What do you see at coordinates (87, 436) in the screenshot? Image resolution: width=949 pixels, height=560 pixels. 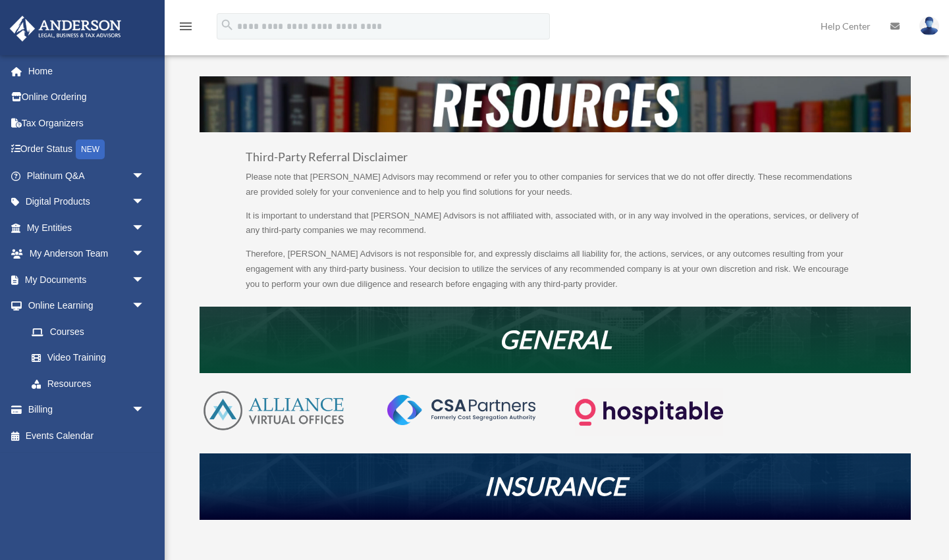 I see `a: Events Calendar` at bounding box center [87, 436].